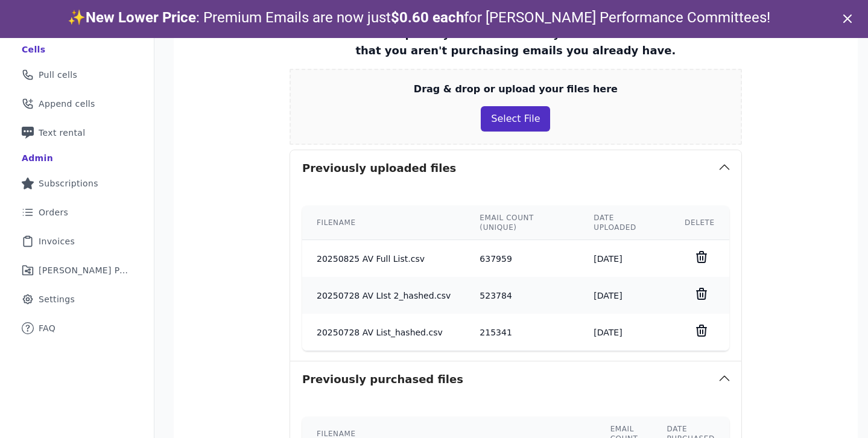  I want to click on a: Invoices, so click(77, 241).